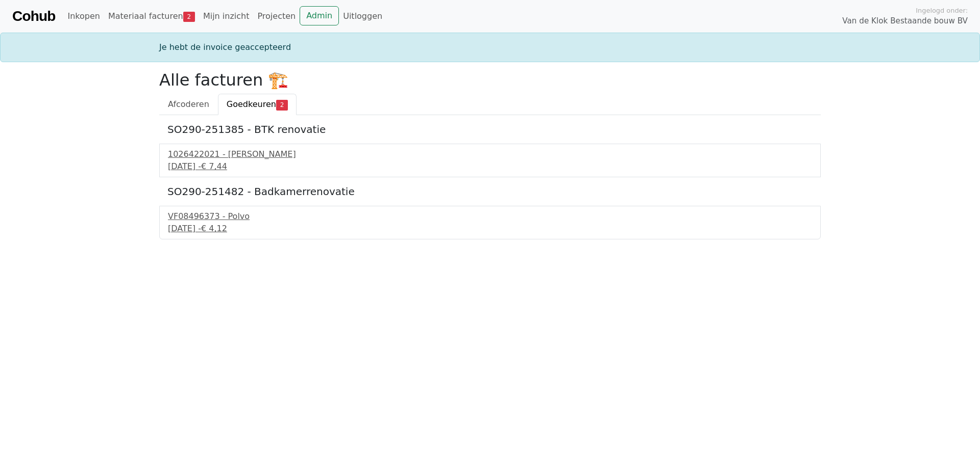 The image size is (980, 464). What do you see at coordinates (34, 16) in the screenshot?
I see `a: Cohub` at bounding box center [34, 16].